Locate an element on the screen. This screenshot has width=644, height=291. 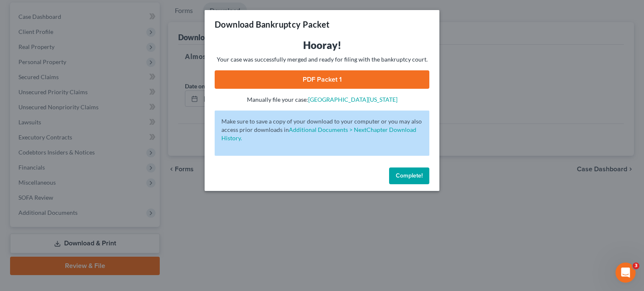
span: Complete! is located at coordinates (409, 175).